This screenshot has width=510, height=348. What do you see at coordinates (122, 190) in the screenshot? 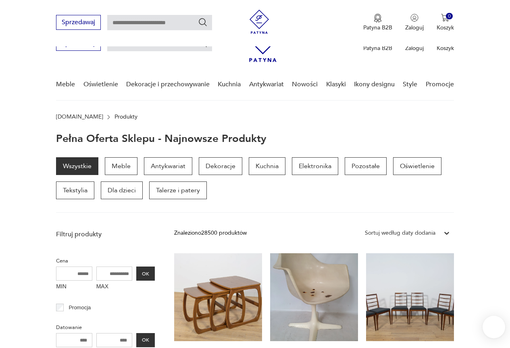
I see `p: Dla dzieci` at bounding box center [122, 190].